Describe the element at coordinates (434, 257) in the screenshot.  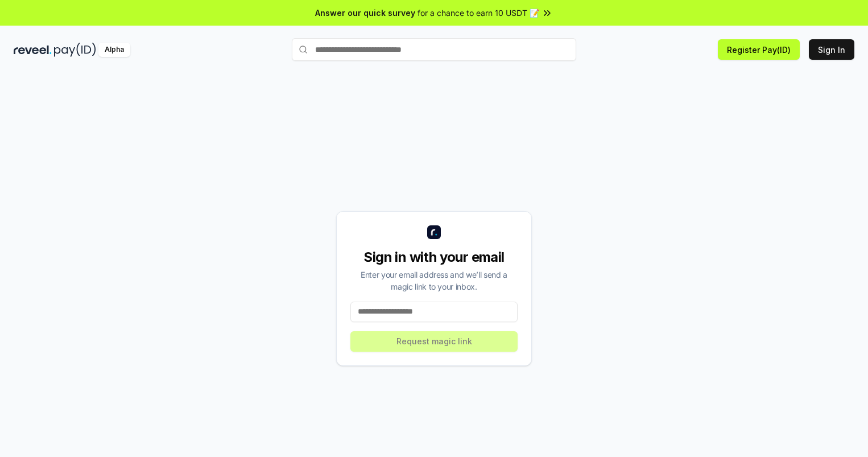
I see `div: Sign in with your email` at that location.